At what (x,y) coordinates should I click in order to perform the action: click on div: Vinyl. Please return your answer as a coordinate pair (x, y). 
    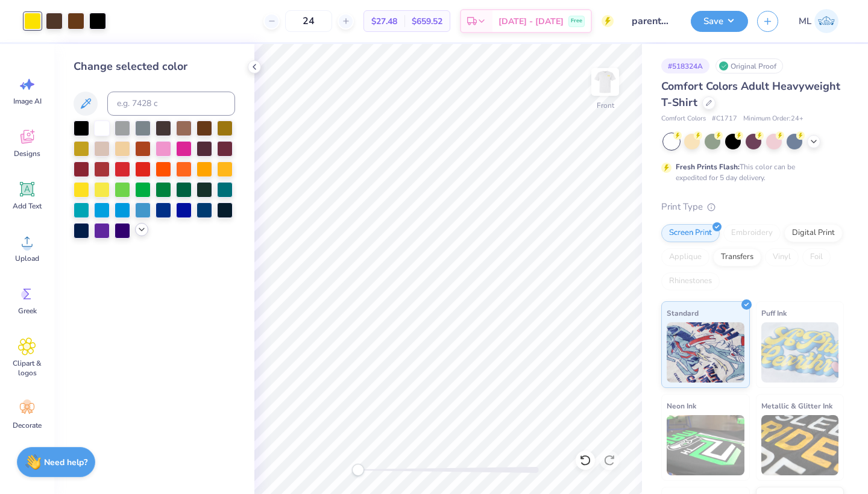
    Looking at the image, I should click on (782, 257).